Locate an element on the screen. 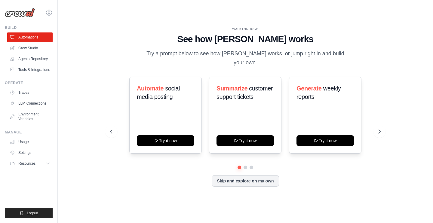 The height and width of the screenshot is (223, 433). span: customer support tickets is located at coordinates (245, 93).